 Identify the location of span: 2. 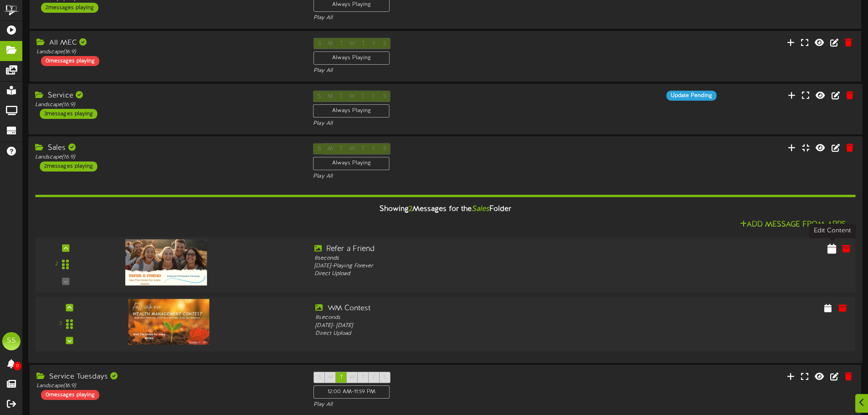
(411, 209).